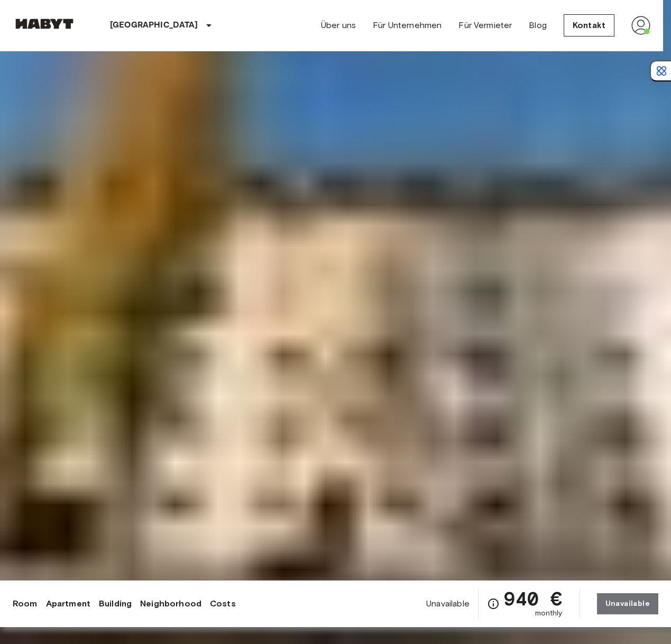  What do you see at coordinates (533, 598) in the screenshot?
I see `span: 940 €` at bounding box center [533, 598].